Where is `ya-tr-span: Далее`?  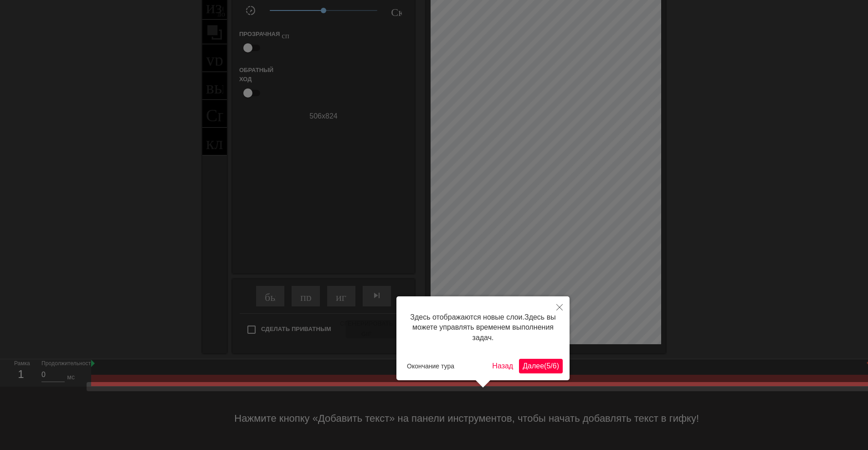
ya-tr-span: Далее is located at coordinates (534, 366).